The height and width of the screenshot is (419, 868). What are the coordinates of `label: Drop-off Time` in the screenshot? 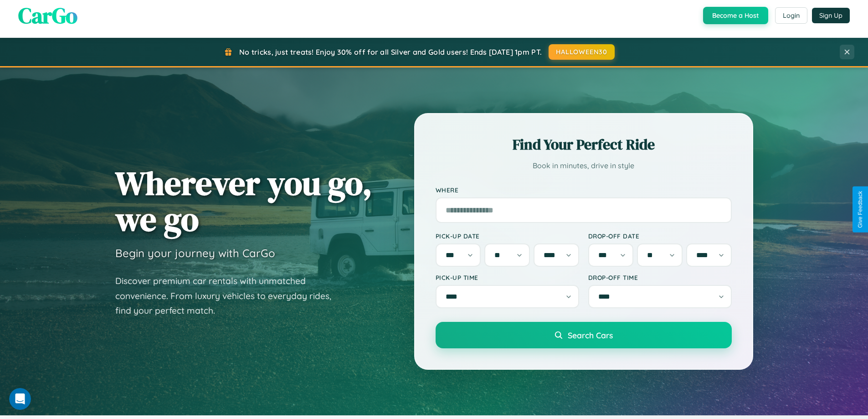 It's located at (659, 277).